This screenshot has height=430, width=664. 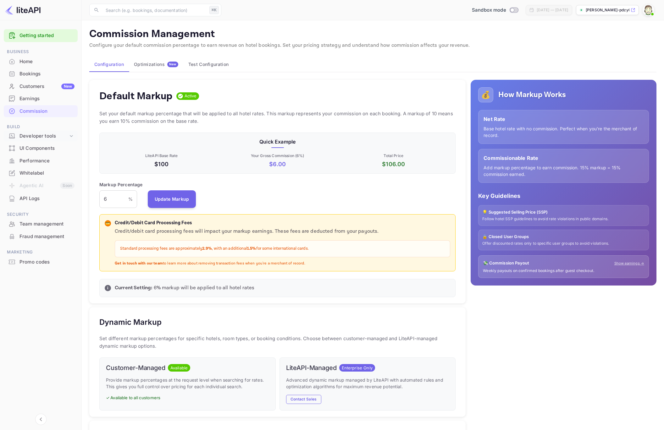 What do you see at coordinates (109, 64) in the screenshot?
I see `button: Configuration` at bounding box center [109, 64].